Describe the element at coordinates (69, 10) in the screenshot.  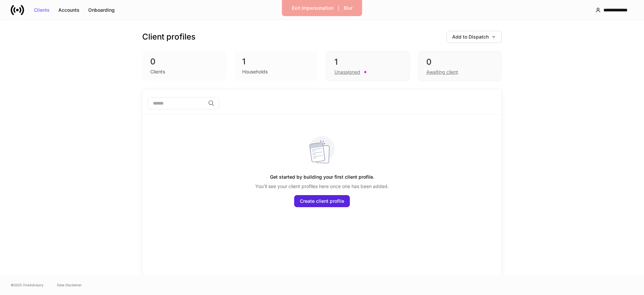
I see `div: Accounts` at that location.